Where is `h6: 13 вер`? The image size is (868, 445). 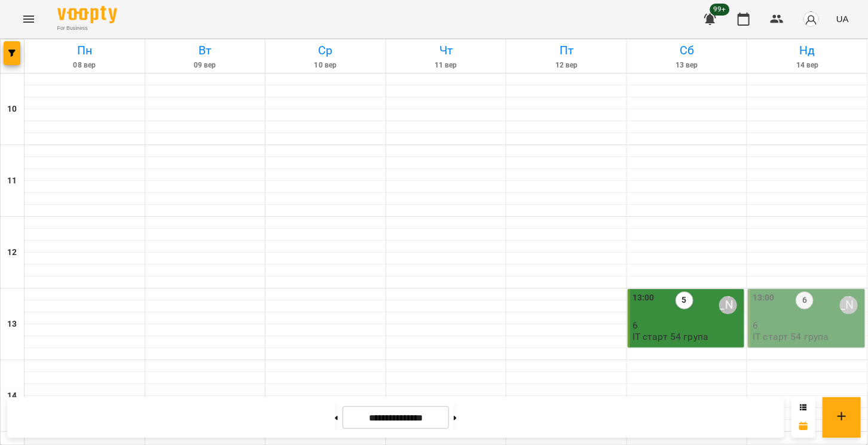 h6: 13 вер is located at coordinates (687, 65).